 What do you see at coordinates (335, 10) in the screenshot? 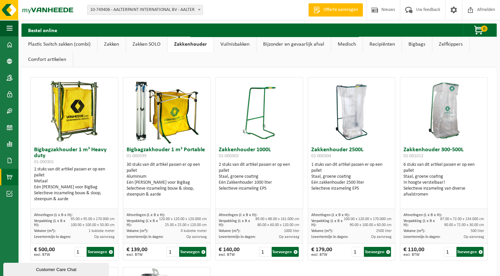
I see `a: Offerte aanvragen` at bounding box center [335, 10].